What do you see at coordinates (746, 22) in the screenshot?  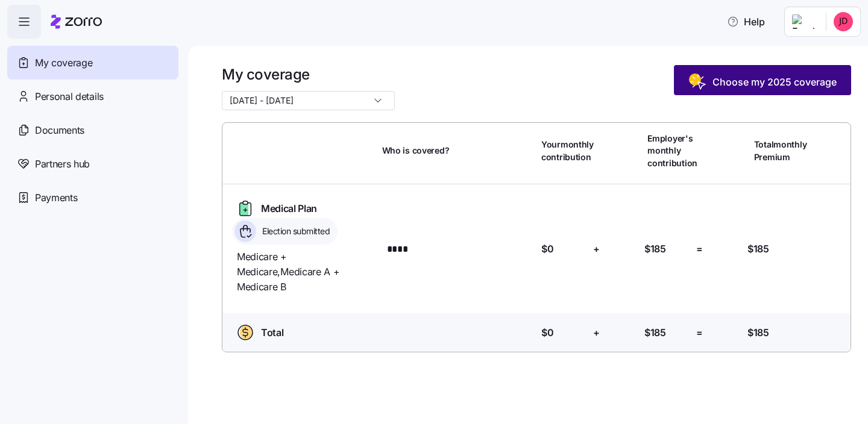 I see `button: Help` at bounding box center [746, 22].